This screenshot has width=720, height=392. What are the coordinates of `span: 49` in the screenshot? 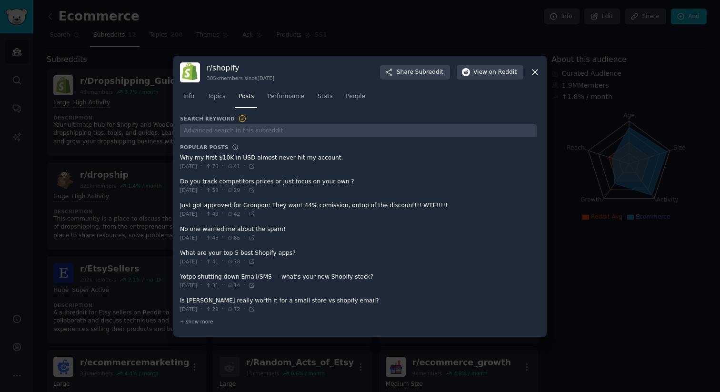 It's located at (211, 214).